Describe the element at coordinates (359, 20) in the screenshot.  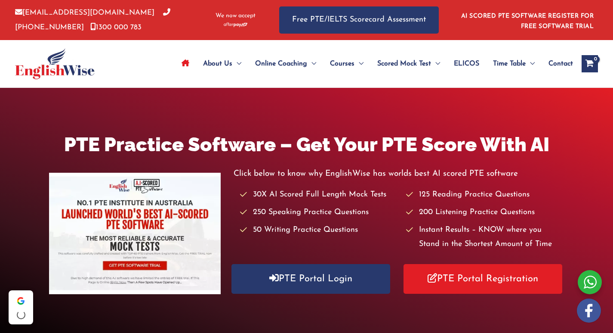
I see `a: Free PTE/IELTS Scorecard Assessment` at that location.